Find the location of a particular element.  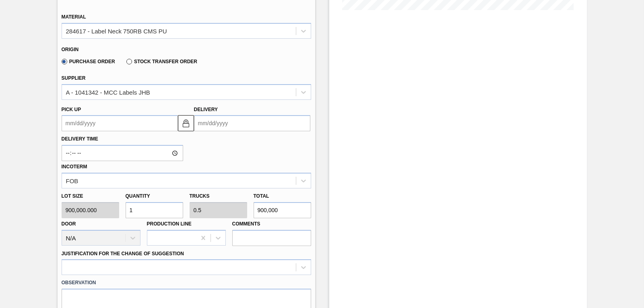

label: Quantity is located at coordinates (137, 196).